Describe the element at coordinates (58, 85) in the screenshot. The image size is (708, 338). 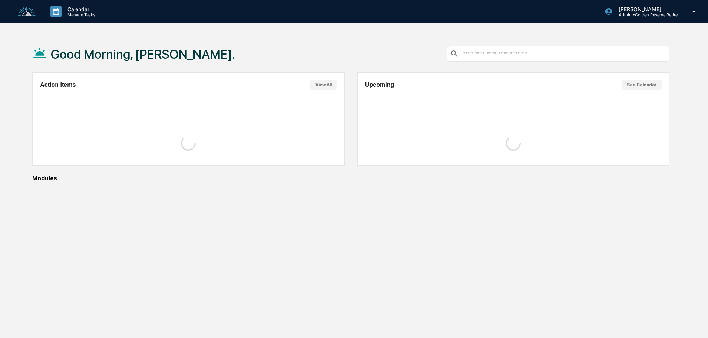
I see `h2: Action Items` at that location.